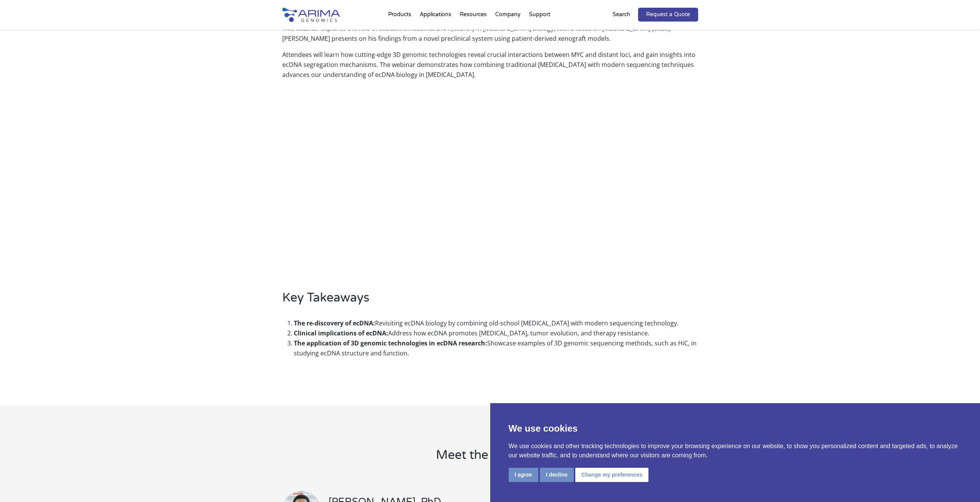  I want to click on strong: The re-discovery of ecDNA:, so click(335, 323).